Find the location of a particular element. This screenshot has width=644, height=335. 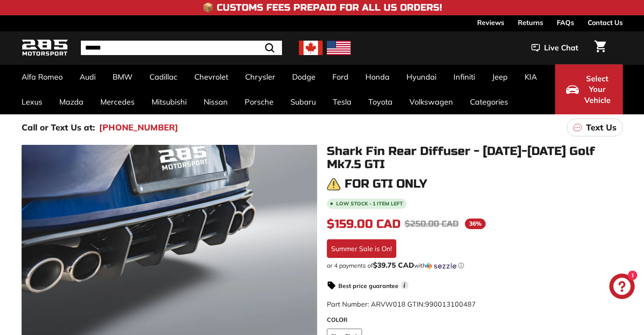

a: Cart is located at coordinates (600, 48).